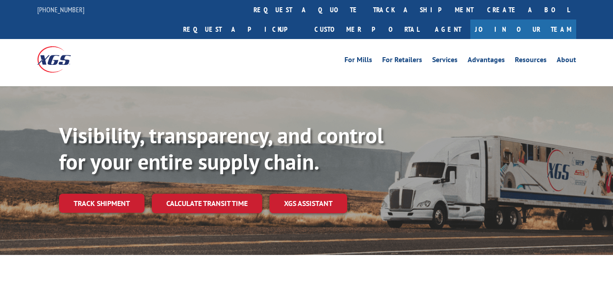 This screenshot has width=613, height=284. What do you see at coordinates (102, 204) in the screenshot?
I see `a: Track shipment` at bounding box center [102, 204].